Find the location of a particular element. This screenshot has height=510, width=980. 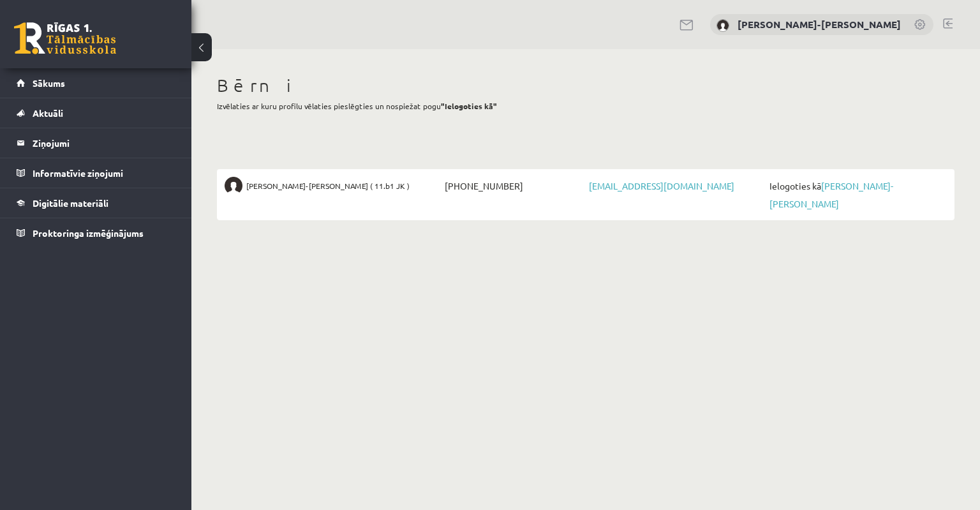

legend: Informatīvie ziņojumi is located at coordinates (104, 173).